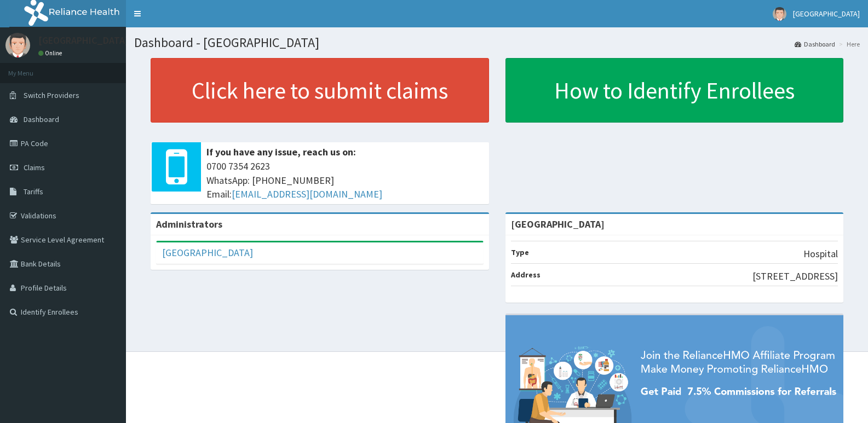 The width and height of the screenshot is (868, 423). What do you see at coordinates (52, 95) in the screenshot?
I see `span: Switch Providers` at bounding box center [52, 95].